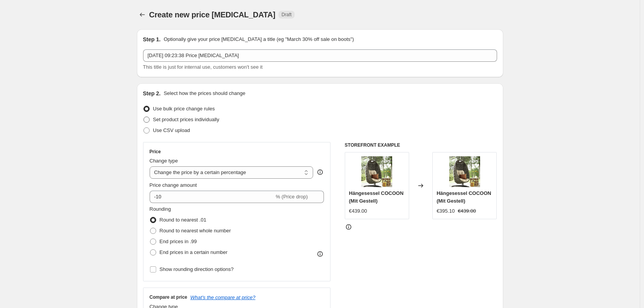 The image size is (644, 308). Describe the element at coordinates (467, 211) in the screenshot. I see `strike: €439.00` at that location.